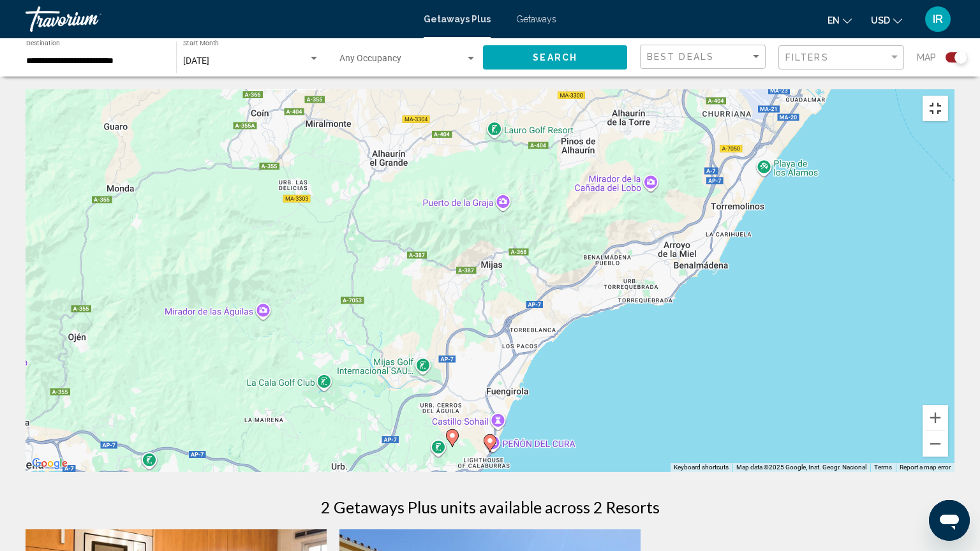  Describe the element at coordinates (881, 20) in the screenshot. I see `span: USD` at that location.